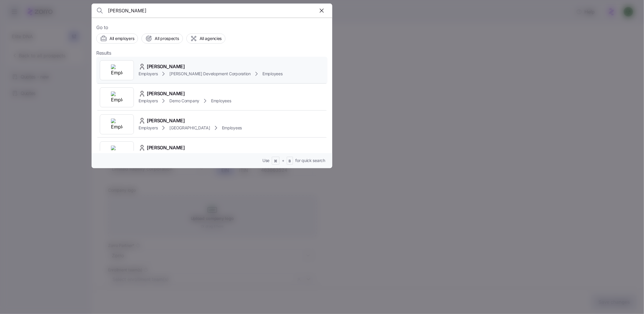 Image resolution: width=644 pixels, height=314 pixels. I want to click on span: Results, so click(104, 53).